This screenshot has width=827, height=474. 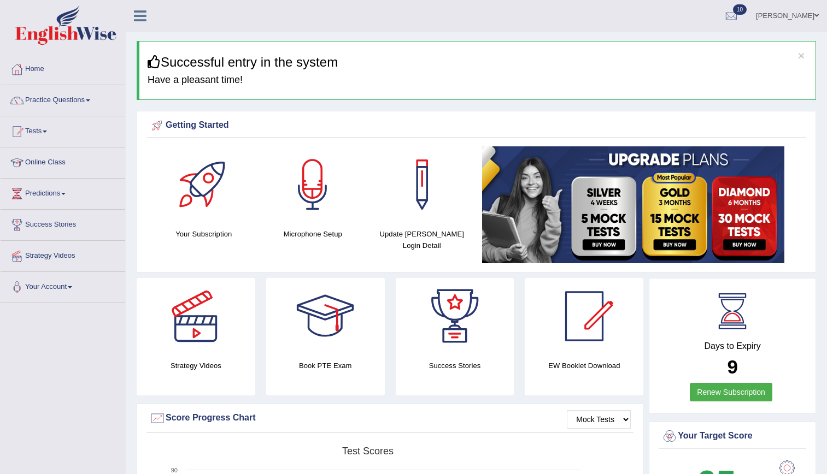 I want to click on h4: Days to Expiry, so click(x=732, y=346).